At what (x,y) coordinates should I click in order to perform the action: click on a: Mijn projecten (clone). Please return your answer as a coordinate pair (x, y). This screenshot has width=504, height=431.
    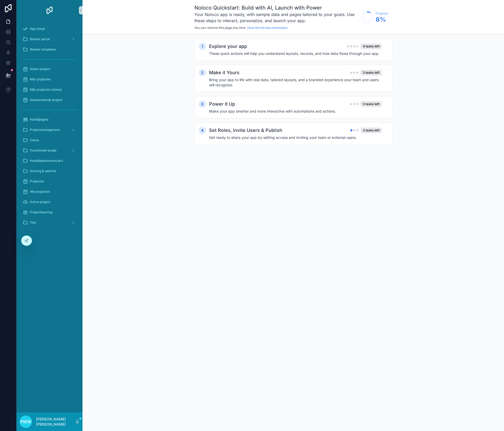
    Looking at the image, I should click on (49, 90).